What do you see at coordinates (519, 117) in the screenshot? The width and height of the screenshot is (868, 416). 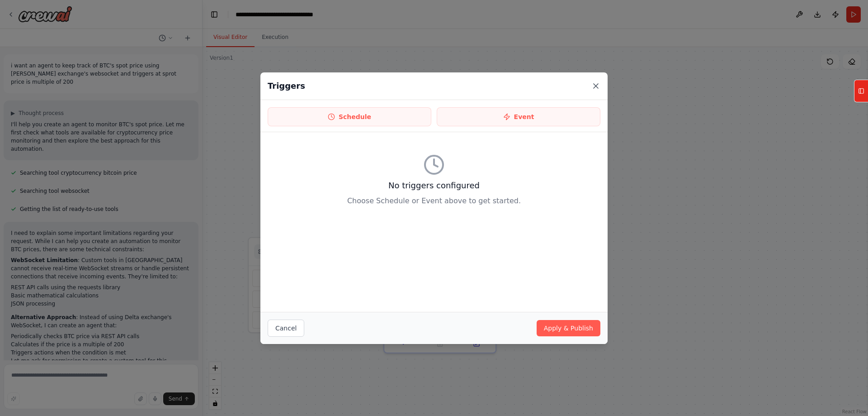 I see `button: Event` at bounding box center [519, 117].